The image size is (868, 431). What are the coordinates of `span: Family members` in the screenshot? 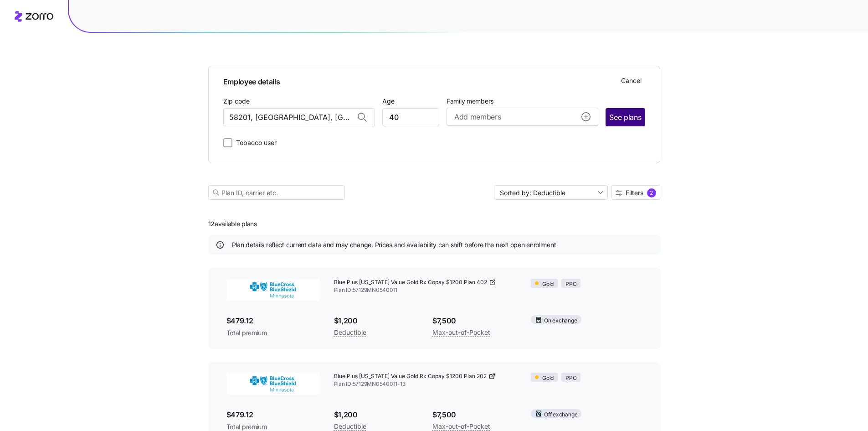 It's located at (522, 102).